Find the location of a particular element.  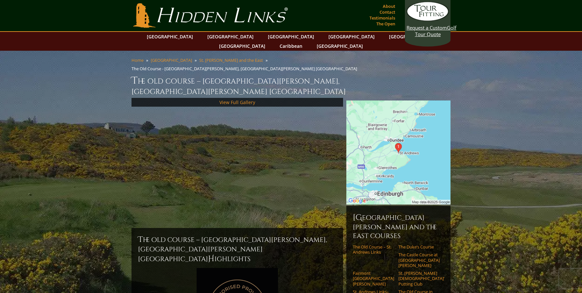

a: About is located at coordinates (389, 6).